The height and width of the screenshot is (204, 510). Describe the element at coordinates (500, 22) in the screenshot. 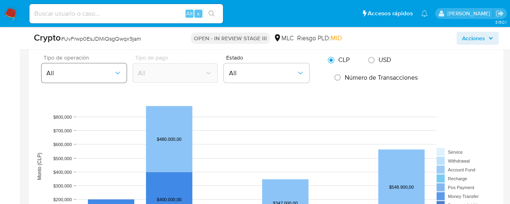

I see `span: 3.150.1` at that location.